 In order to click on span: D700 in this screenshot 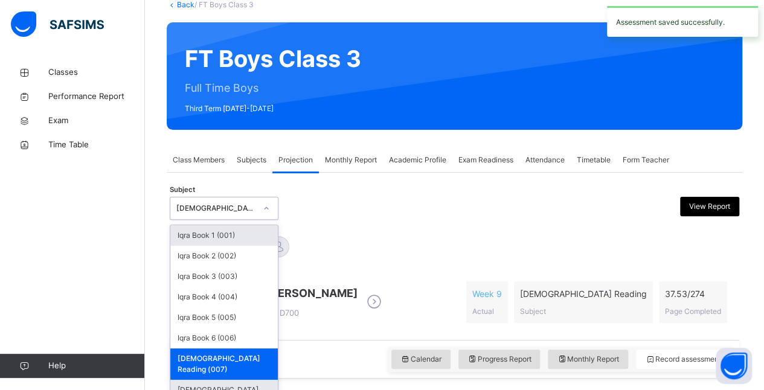, I will do `click(283, 313)`.